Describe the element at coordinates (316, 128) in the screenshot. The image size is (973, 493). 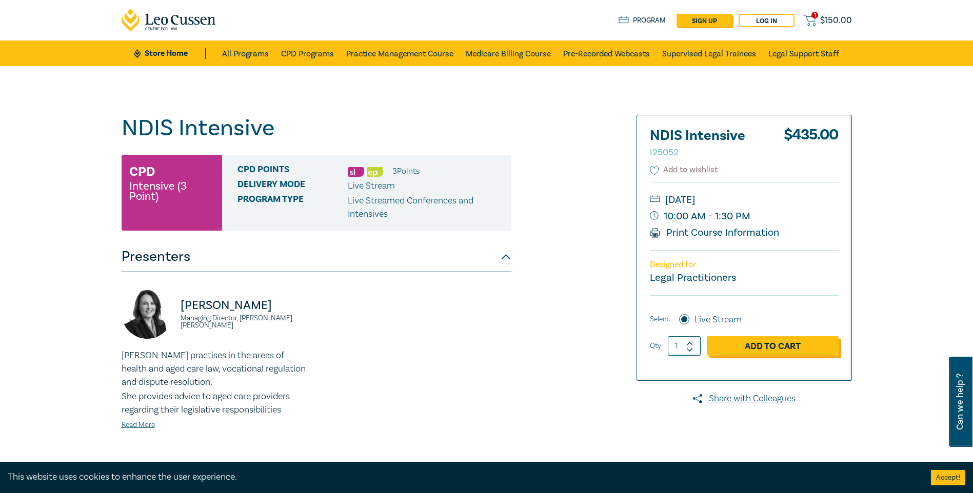
I see `h1: NDIS Intensive` at that location.